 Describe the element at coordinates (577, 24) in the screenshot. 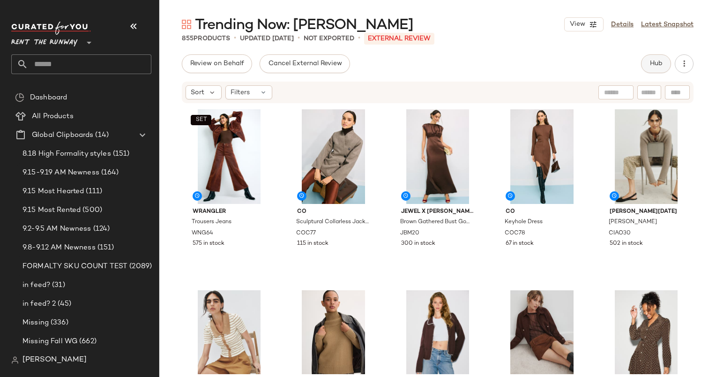

I see `span: View` at that location.